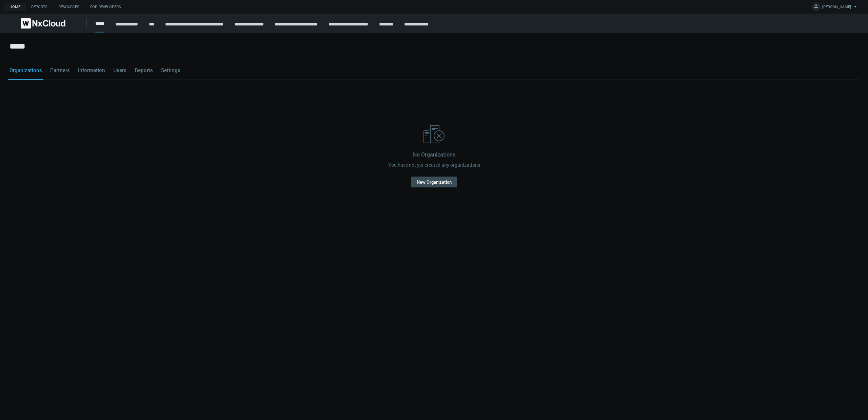 This screenshot has height=420, width=868. Describe the element at coordinates (26, 70) in the screenshot. I see `a: Organizations` at that location.